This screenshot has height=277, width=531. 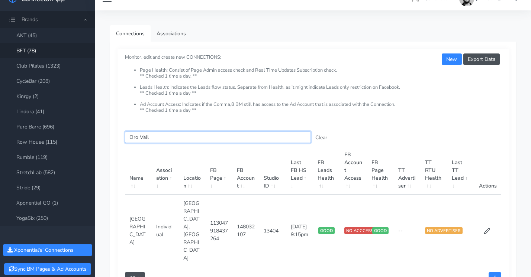 I want to click on td: Individual, so click(x=165, y=231).